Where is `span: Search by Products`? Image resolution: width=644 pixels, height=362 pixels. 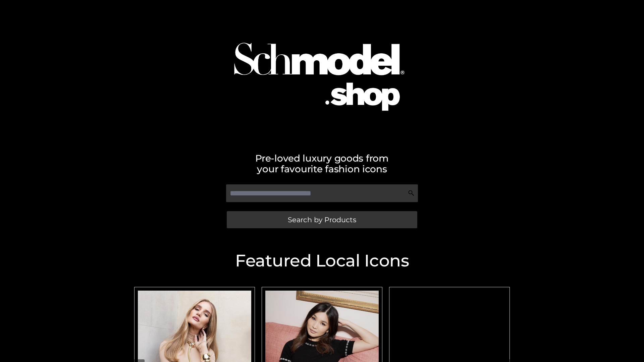
span: Search by Products is located at coordinates (322, 220).